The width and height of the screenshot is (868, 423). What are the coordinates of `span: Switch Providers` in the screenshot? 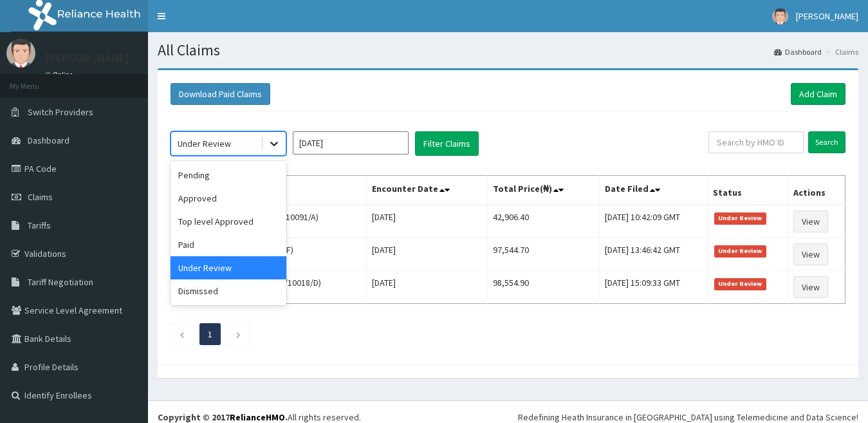 It's located at (60, 112).